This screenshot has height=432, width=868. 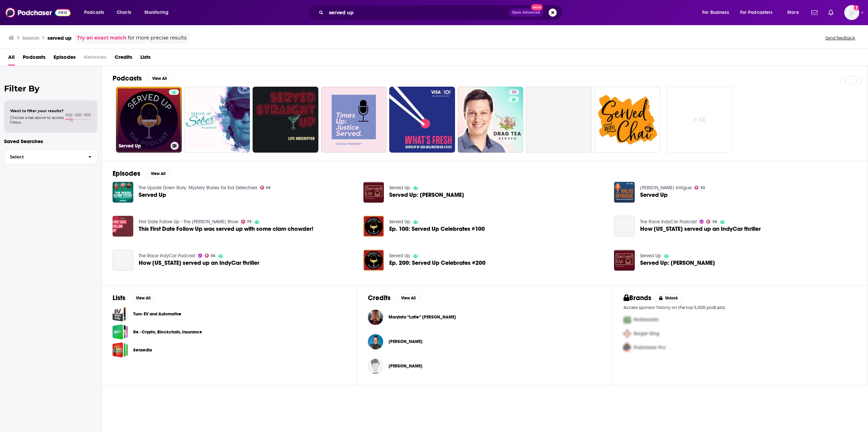 What do you see at coordinates (703, 188) in the screenshot?
I see `span: 55` at bounding box center [703, 188].